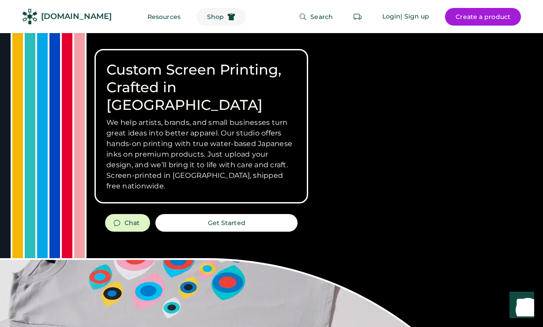 The image size is (543, 327). What do you see at coordinates (226, 223) in the screenshot?
I see `button: Get Started` at bounding box center [226, 223].